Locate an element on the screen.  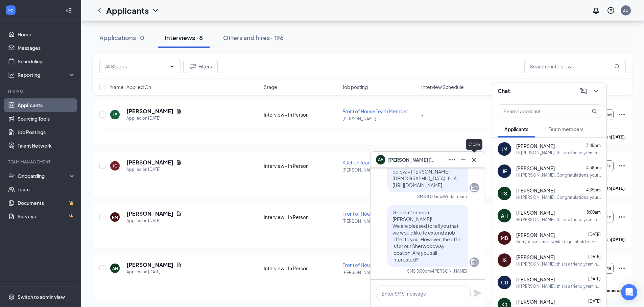
span: 4:38pm is located at coordinates (593, 168).